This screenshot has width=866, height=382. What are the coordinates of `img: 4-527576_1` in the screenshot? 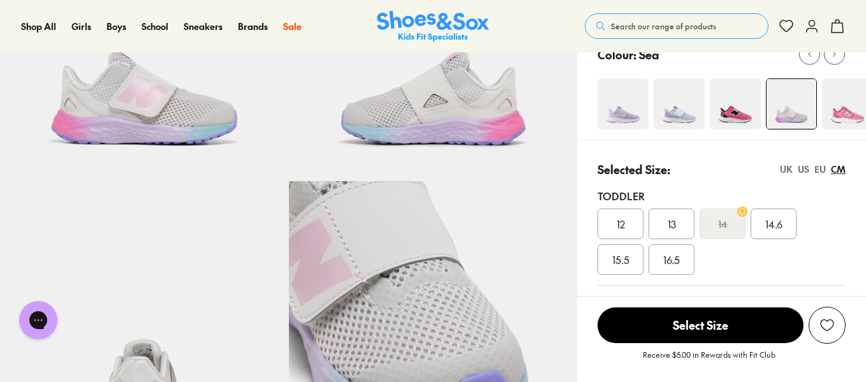 It's located at (679, 104).